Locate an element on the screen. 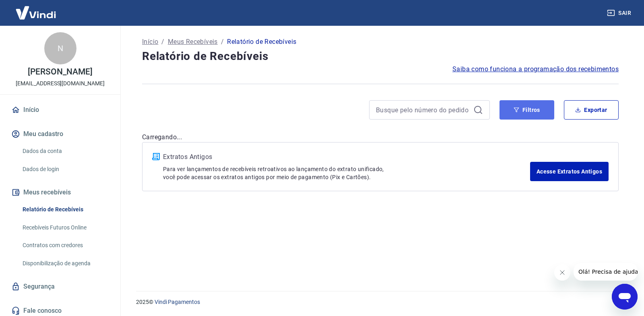  span: Saiba como funciona a programação dos recebimentos is located at coordinates (535, 69).